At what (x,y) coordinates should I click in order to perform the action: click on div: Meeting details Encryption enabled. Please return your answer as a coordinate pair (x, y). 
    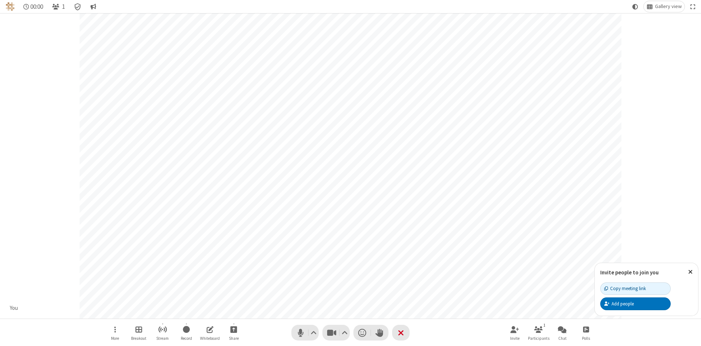
    Looking at the image, I should click on (78, 7).